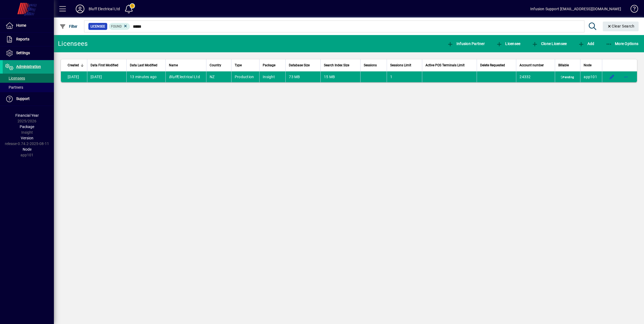 This screenshot has width=644, height=324. What do you see at coordinates (590, 77) in the screenshot?
I see `span: app101.prod.infusionbusinesssoftware.com` at bounding box center [590, 77].